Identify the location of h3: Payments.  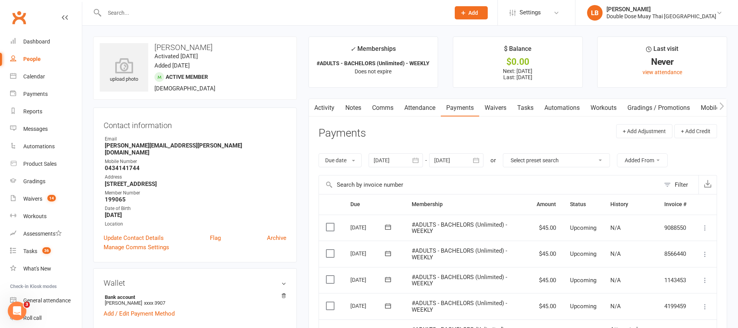
(342, 133).